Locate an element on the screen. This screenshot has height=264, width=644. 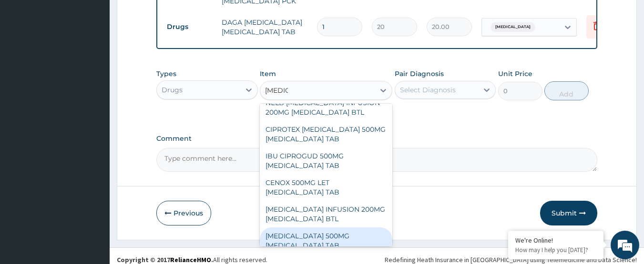
label: Item is located at coordinates (268, 74).